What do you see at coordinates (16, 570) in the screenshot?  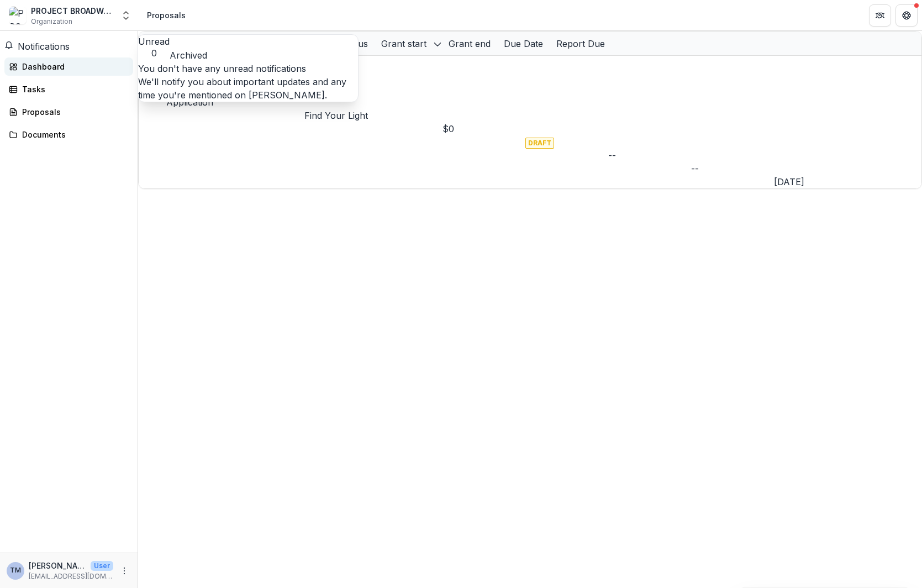 I see `div: Tabitha Matthews` at bounding box center [16, 570].